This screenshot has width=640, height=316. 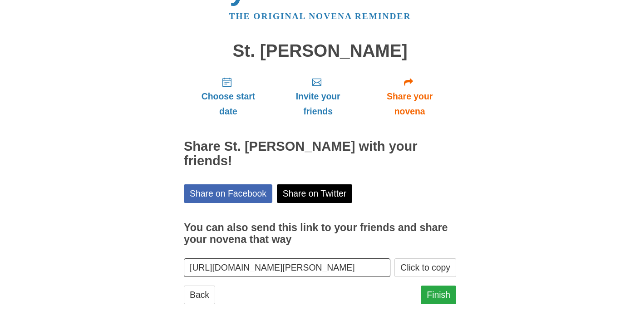 What do you see at coordinates (318, 96) in the screenshot?
I see `a: Invite your friends` at bounding box center [318, 96].